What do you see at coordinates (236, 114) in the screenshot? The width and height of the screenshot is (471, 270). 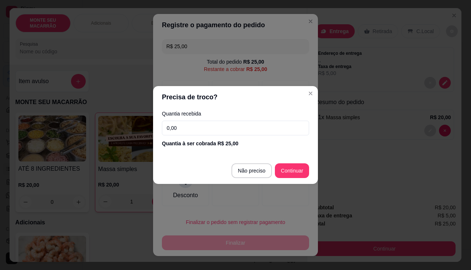 I see `label: Quantia recebida` at bounding box center [236, 114].